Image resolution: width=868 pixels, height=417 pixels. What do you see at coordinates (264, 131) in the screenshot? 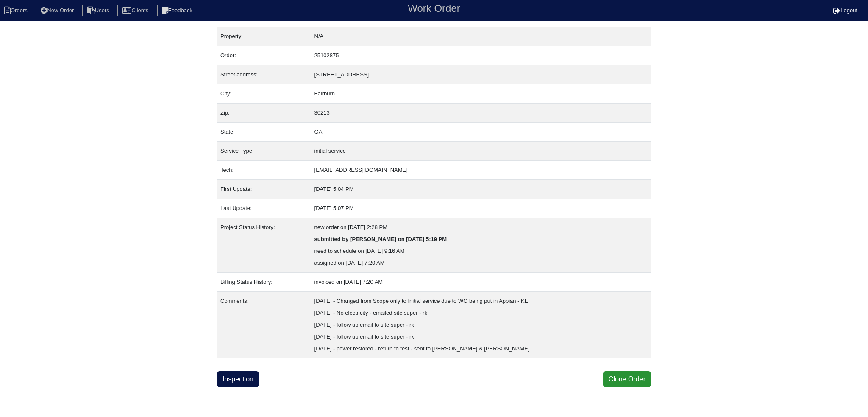
I see `td: State:` at bounding box center [264, 131].